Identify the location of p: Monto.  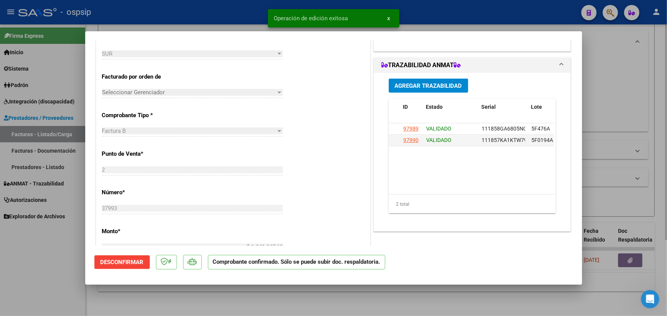
(141, 232).